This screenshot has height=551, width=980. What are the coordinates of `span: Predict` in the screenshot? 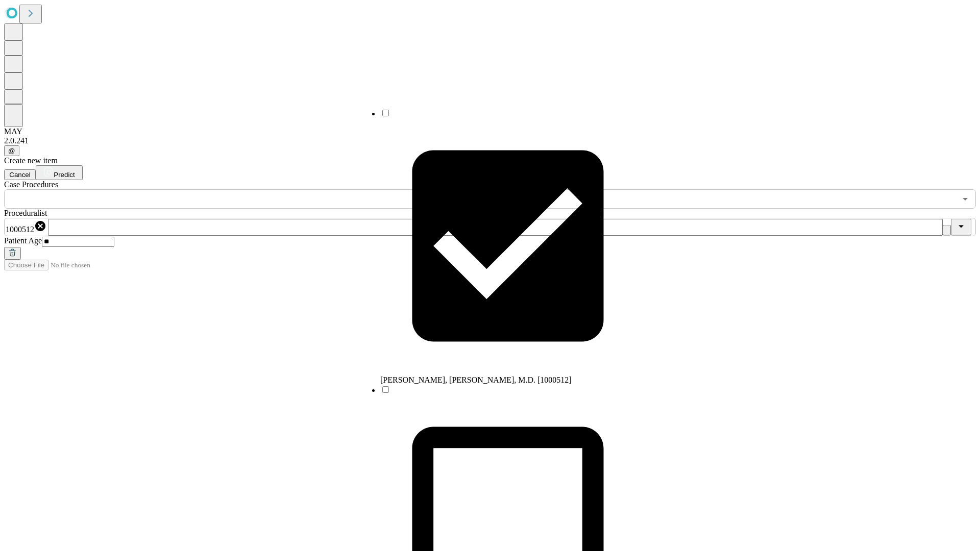 It's located at (64, 175).